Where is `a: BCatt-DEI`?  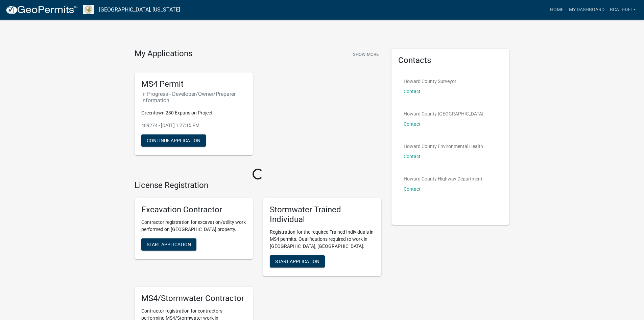
a: BCatt-DEI is located at coordinates (623, 10).